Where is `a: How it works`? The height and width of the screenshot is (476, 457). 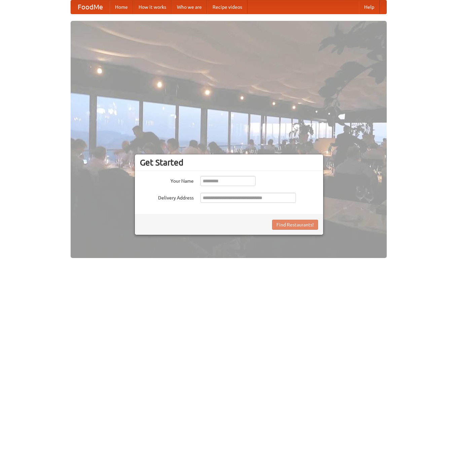 a: How it works is located at coordinates (152, 7).